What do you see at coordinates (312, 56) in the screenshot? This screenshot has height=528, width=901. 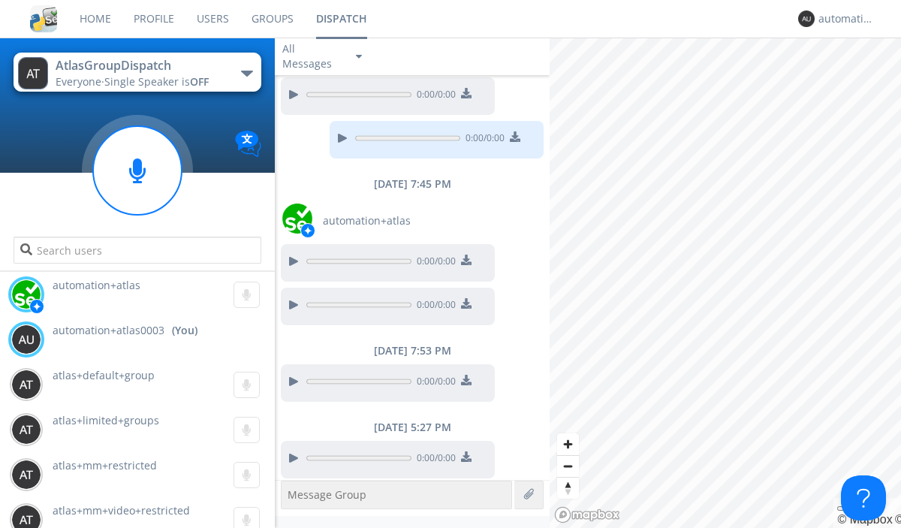 I see `div: All Messages` at bounding box center [312, 56].